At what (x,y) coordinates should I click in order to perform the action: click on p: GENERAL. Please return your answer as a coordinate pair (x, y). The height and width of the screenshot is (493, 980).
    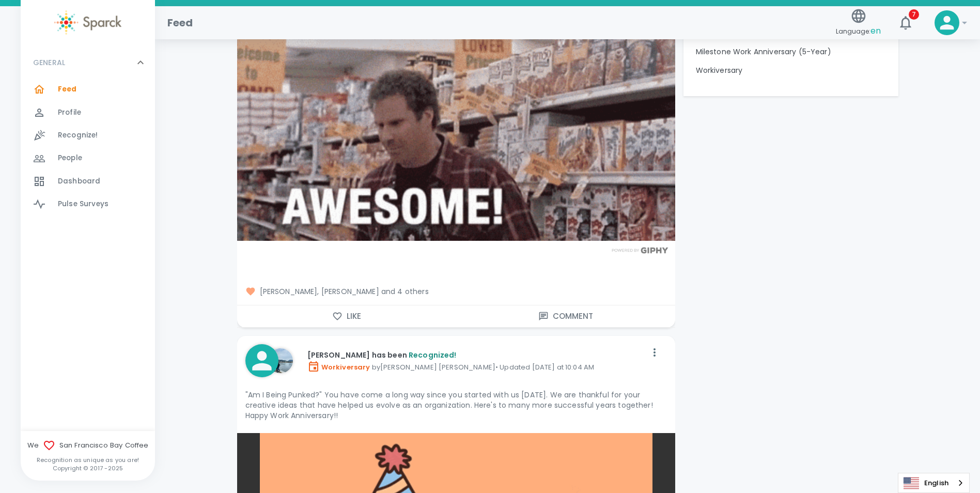
    Looking at the image, I should click on (49, 63).